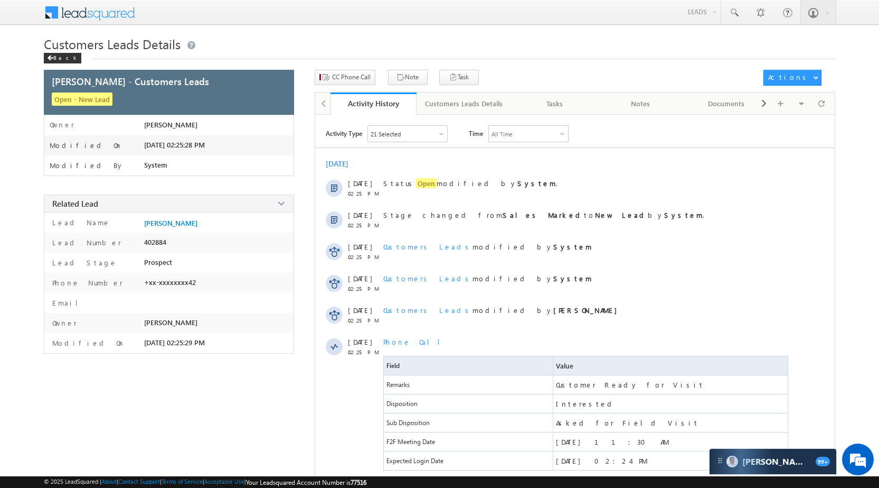  Describe the element at coordinates (386, 134) in the screenshot. I see `div: 21 Selected` at that location.